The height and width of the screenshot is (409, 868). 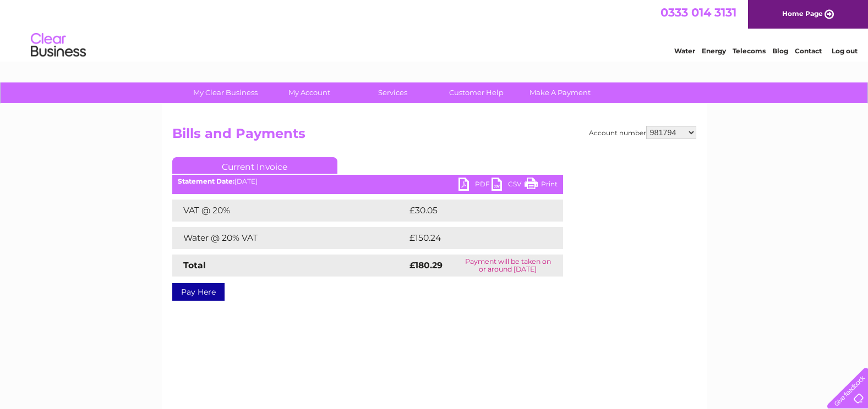 I want to click on a: My Account, so click(x=309, y=93).